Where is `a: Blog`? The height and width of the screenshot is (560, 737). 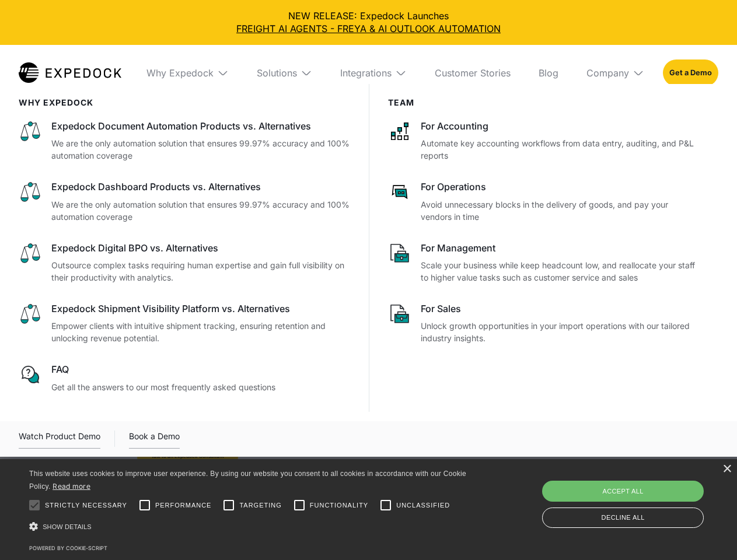
a: Blog is located at coordinates (548, 73).